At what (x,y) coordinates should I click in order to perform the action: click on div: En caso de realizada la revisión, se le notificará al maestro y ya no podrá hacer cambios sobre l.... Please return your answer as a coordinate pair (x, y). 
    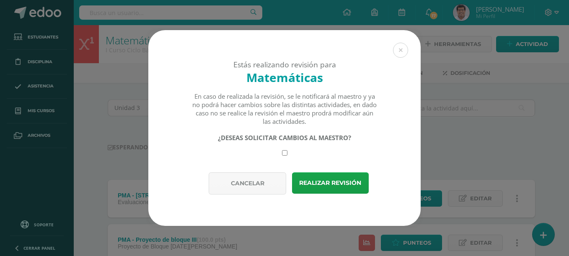
    Looking at the image, I should click on (284, 109).